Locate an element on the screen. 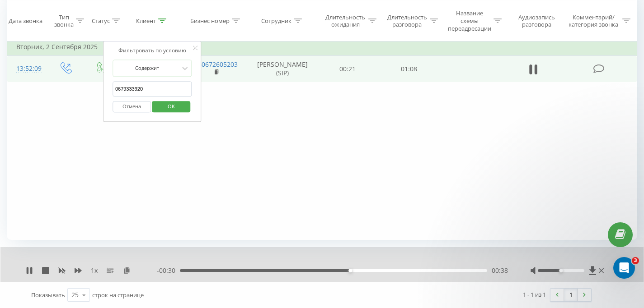 This screenshot has width=644, height=308. div: 25 is located at coordinates (75, 295).